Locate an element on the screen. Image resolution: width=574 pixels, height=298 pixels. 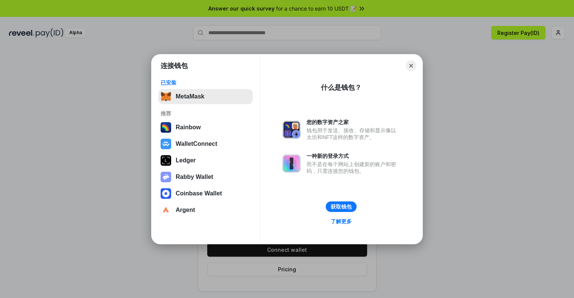
div: 而不是在每个网站上创建新的账户和密码，只需连接您的钱包。 is located at coordinates (353, 168).